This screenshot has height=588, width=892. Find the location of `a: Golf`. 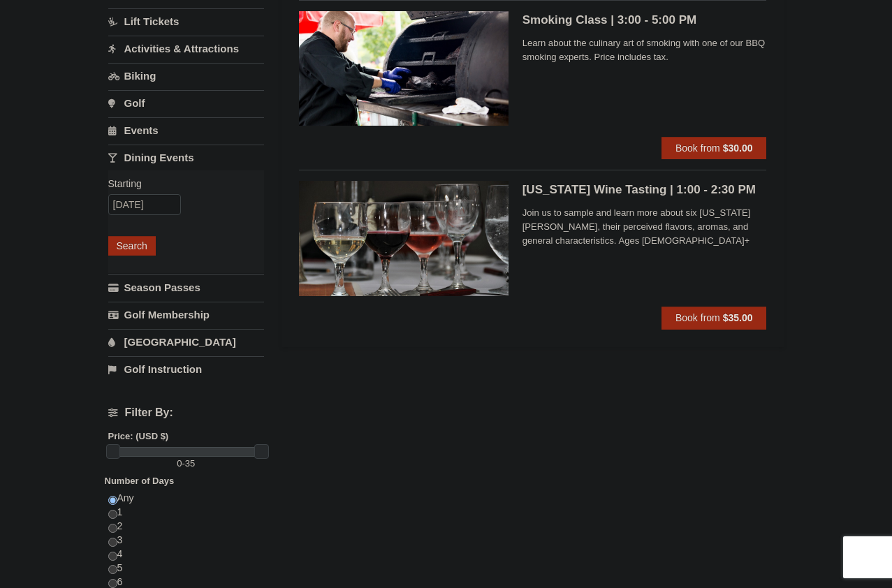

a: Golf is located at coordinates (186, 103).